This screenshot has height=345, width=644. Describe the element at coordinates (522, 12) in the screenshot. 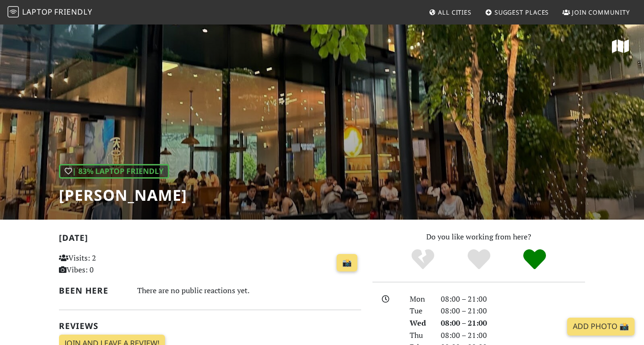

I see `span: Suggest Places` at that location.